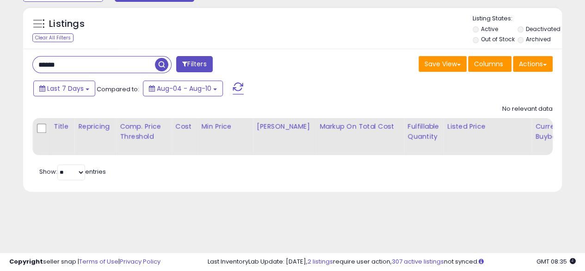 The width and height of the screenshot is (585, 271). I want to click on button: Filters, so click(194, 64).